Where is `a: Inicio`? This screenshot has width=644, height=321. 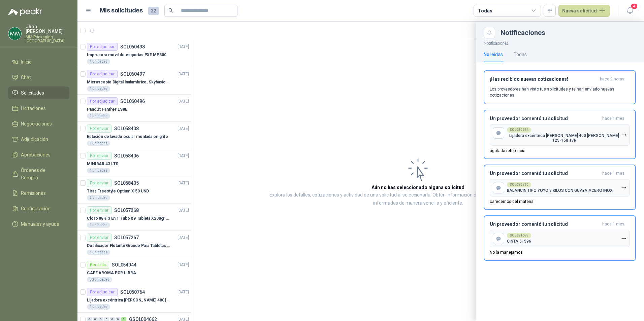 a: Inicio is located at coordinates (39, 62).